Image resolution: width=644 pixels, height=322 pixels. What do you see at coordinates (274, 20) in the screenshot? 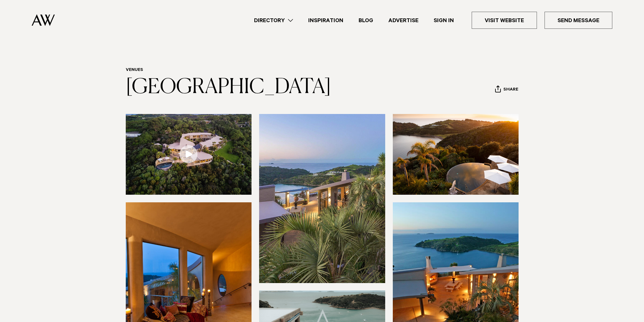
I see `a: Directory` at bounding box center [274, 20].